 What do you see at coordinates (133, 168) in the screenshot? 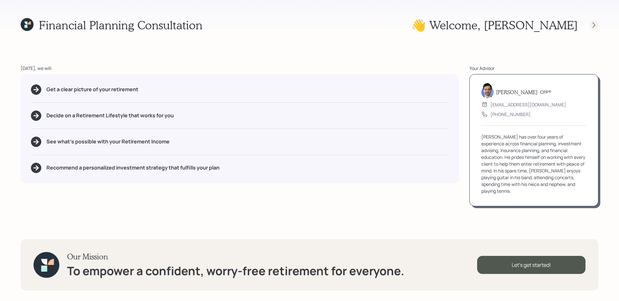
I see `h5: Recommend a personalized investment strategy that fulfills your plan` at bounding box center [133, 168].